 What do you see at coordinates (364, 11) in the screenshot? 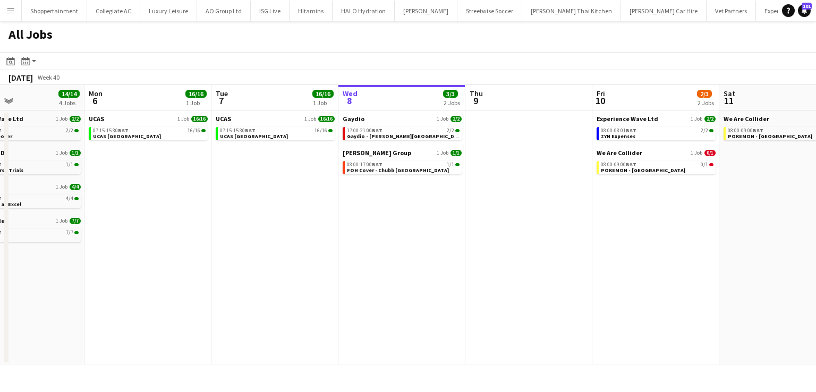
I see `button: HALO Hydration` at bounding box center [364, 11].